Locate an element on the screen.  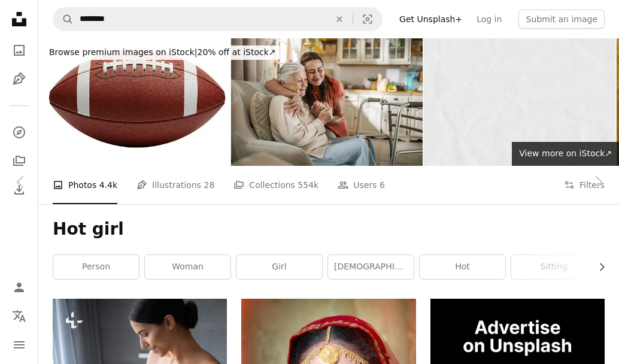
span: View more on iStock ↗ is located at coordinates (565, 153).